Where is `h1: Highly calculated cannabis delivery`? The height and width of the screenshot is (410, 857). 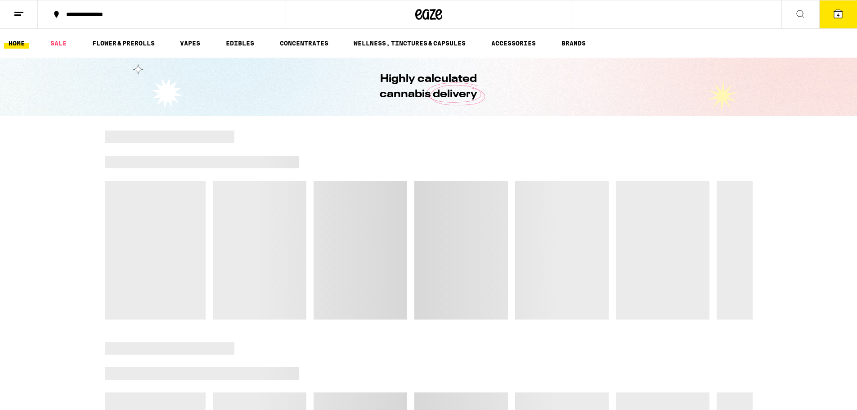 h1: Highly calculated cannabis delivery is located at coordinates (429, 87).